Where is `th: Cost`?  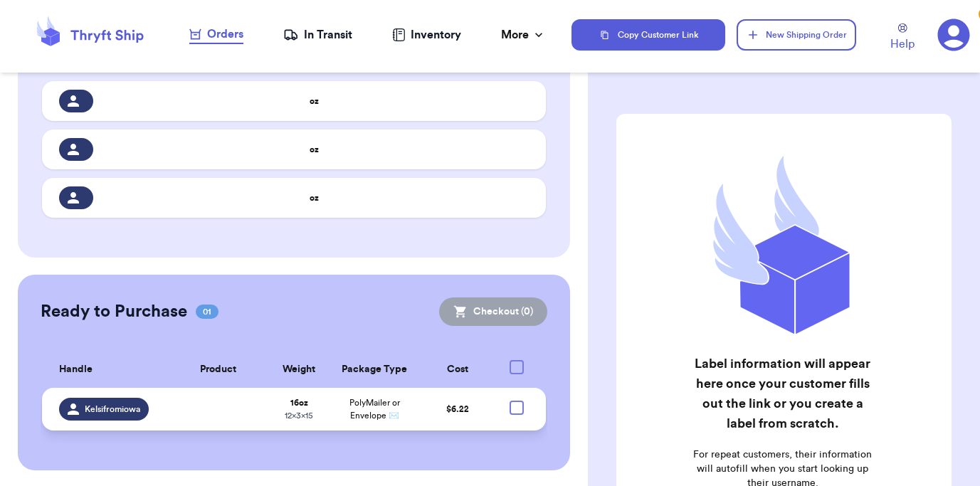
th: Cost is located at coordinates (457, 370).